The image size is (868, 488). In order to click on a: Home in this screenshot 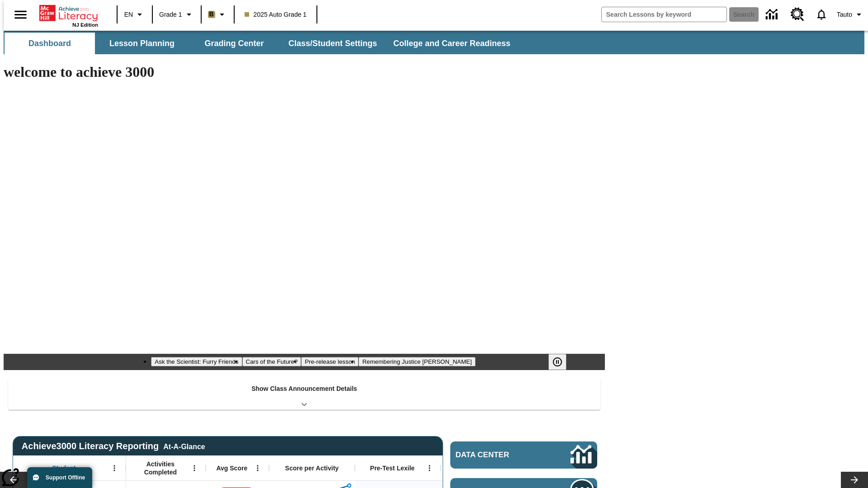, I will do `click(69, 13)`.